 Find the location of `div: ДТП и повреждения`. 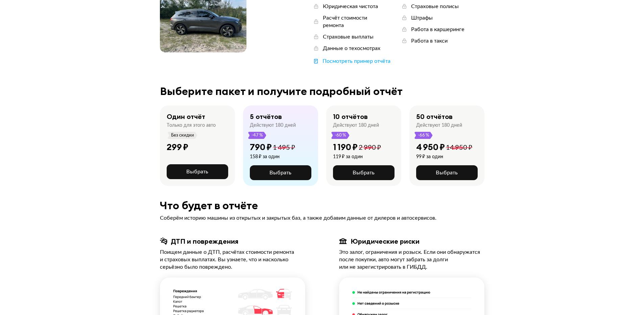

div: ДТП и повреждения is located at coordinates (204, 242).